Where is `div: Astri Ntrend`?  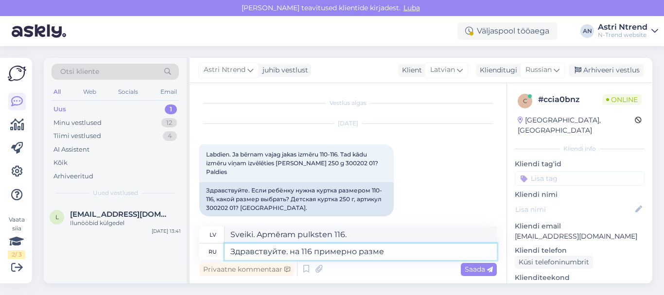
div: Astri Ntrend is located at coordinates (623, 27).